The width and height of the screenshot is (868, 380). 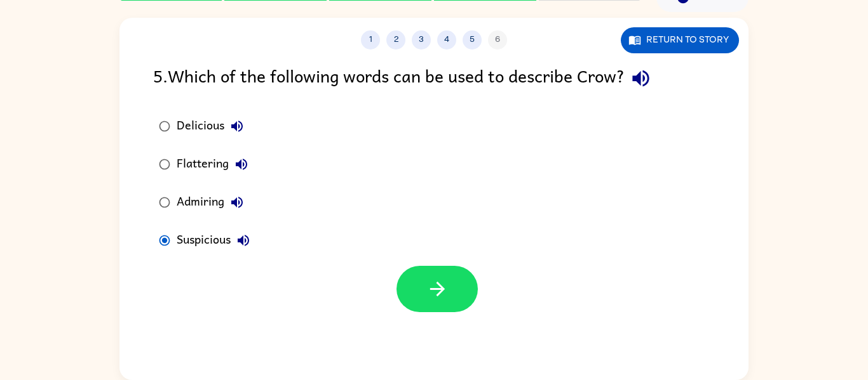 What do you see at coordinates (215, 164) in the screenshot?
I see `div: Flattering` at bounding box center [215, 164].